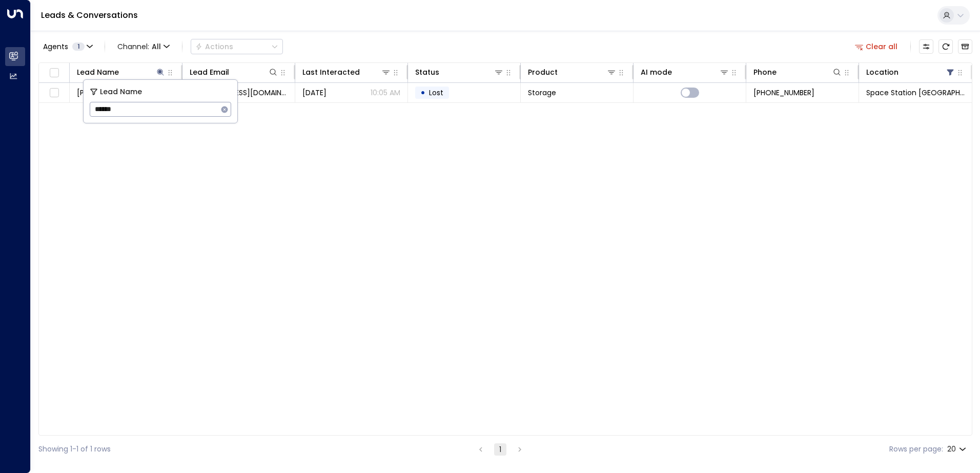  Describe the element at coordinates (144, 46) in the screenshot. I see `span: Channel:` at that location.